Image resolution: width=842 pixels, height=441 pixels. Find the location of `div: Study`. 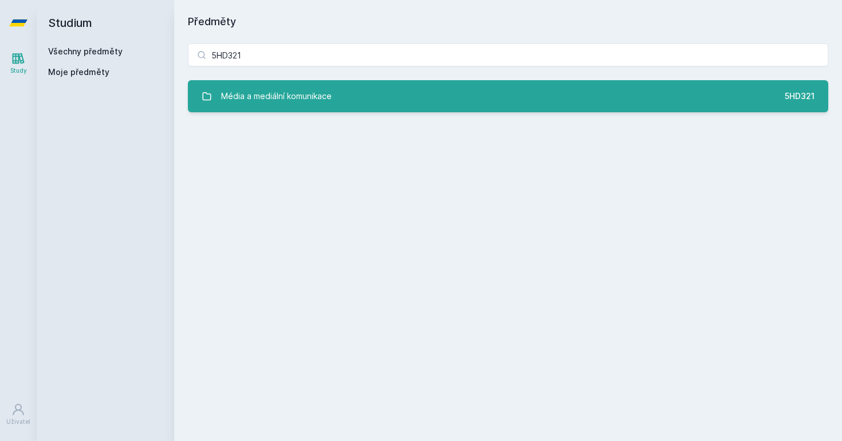

div: Study is located at coordinates (18, 70).